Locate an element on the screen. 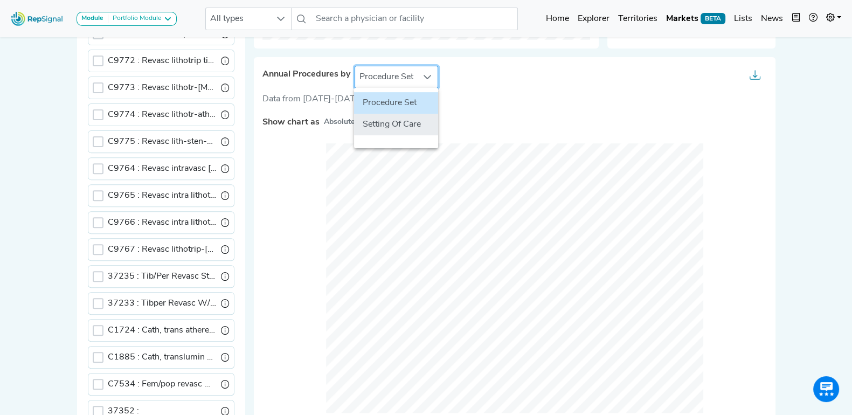  label: Fem/pop revasc w/arthr & us is located at coordinates (162, 384).